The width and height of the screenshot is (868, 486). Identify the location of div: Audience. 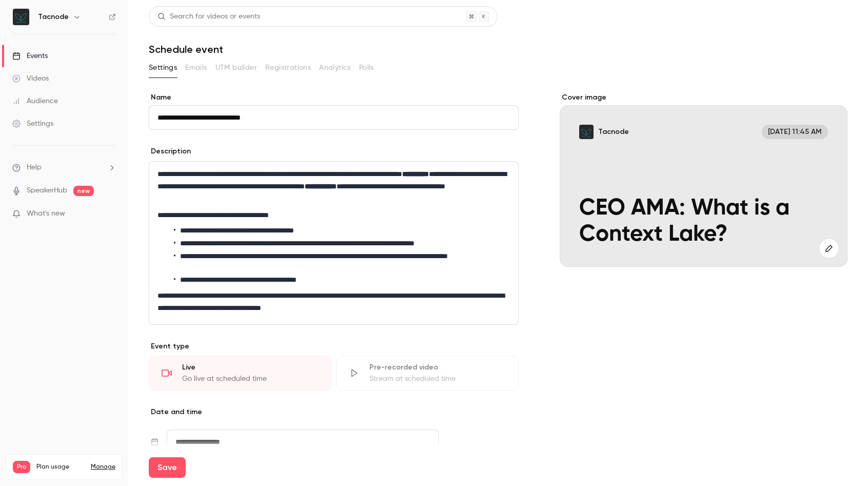
(35, 101).